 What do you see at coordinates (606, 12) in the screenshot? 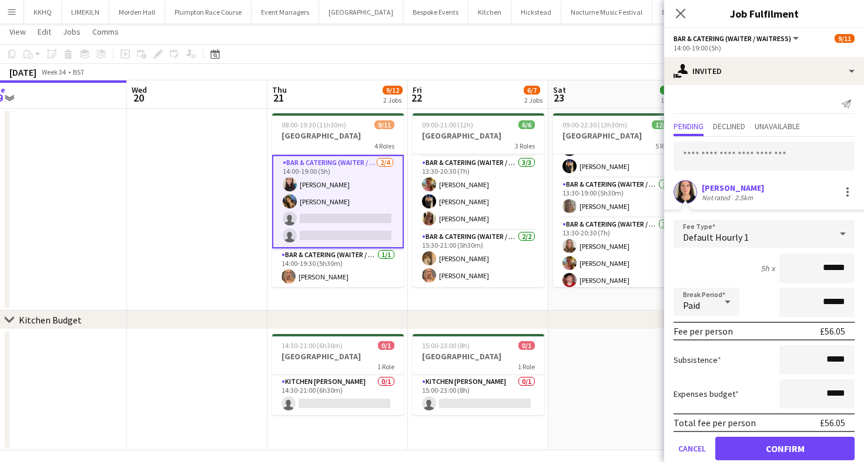
I see `button: Nocturne Music Festival` at bounding box center [606, 12].